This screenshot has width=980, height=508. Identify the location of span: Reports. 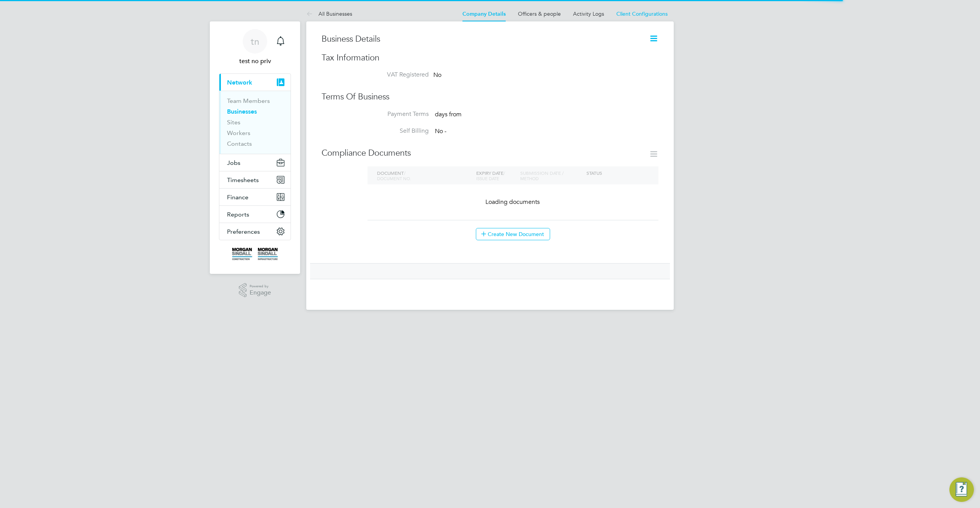
(238, 214).